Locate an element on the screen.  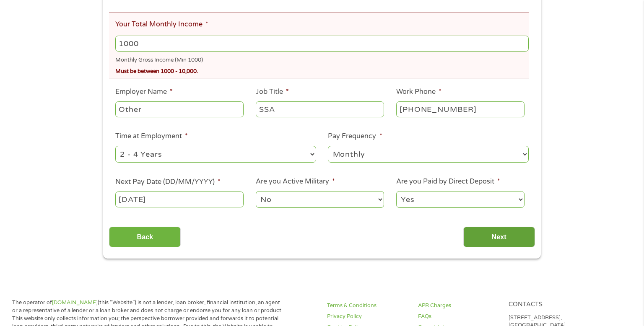
input: ---Click Here for Calendar --- is located at coordinates (179, 200).